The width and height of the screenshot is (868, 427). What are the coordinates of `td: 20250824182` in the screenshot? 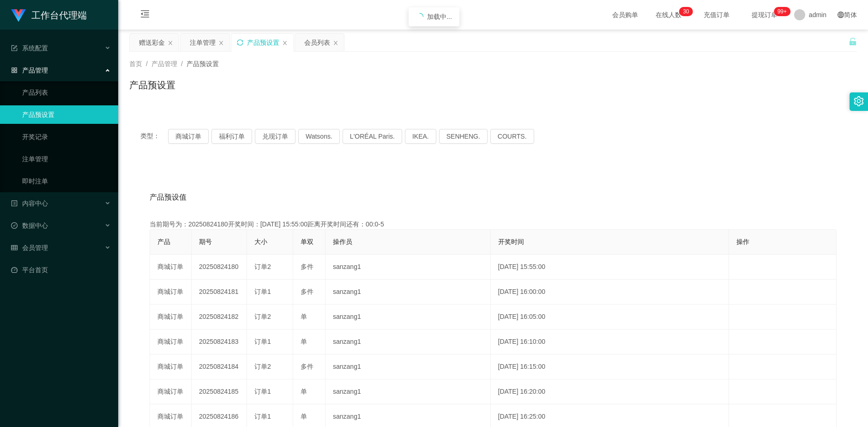 It's located at (219, 317).